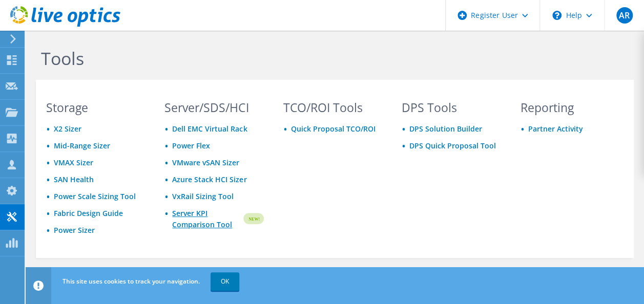 The height and width of the screenshot is (304, 644). Describe the element at coordinates (209, 179) in the screenshot. I see `a: Azure Stack HCI Sizer` at that location.